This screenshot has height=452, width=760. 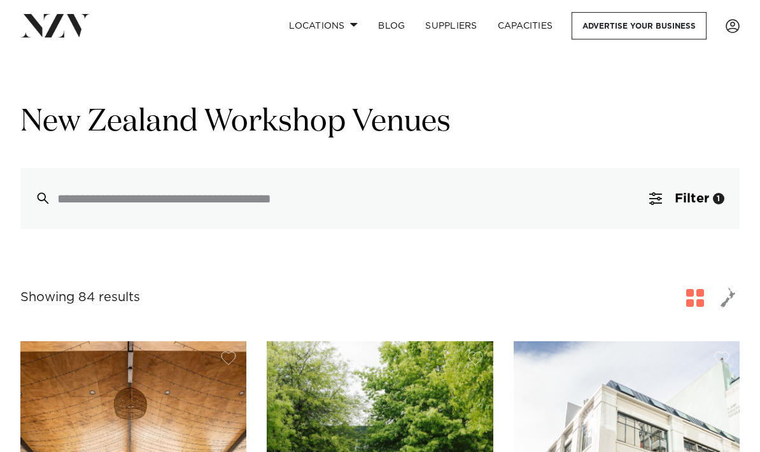 What do you see at coordinates (687, 199) in the screenshot?
I see `button: Filter1` at bounding box center [687, 199].